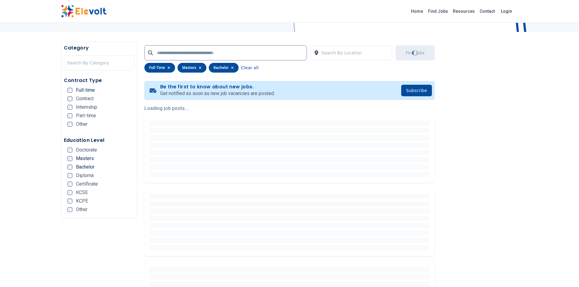 This screenshot has width=579, height=287. I want to click on img: Elevolt, so click(84, 11).